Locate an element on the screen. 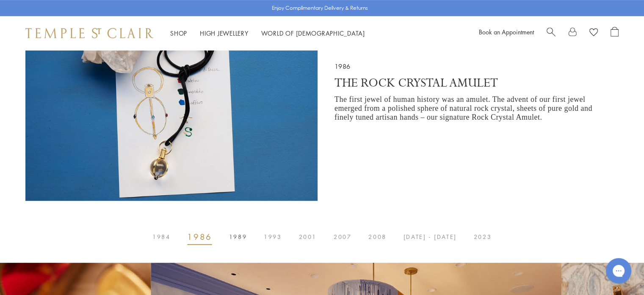 This screenshot has width=644, height=295. button: Open gorgias live chat is located at coordinates (17, 16).